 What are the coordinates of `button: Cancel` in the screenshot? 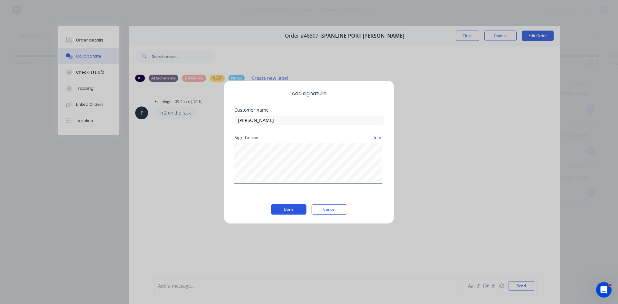 It's located at (329, 209).